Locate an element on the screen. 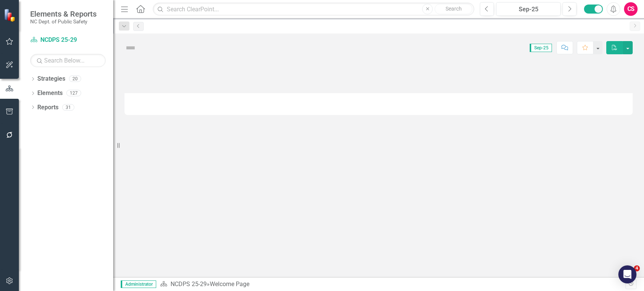  div: 127 is located at coordinates (74, 93).